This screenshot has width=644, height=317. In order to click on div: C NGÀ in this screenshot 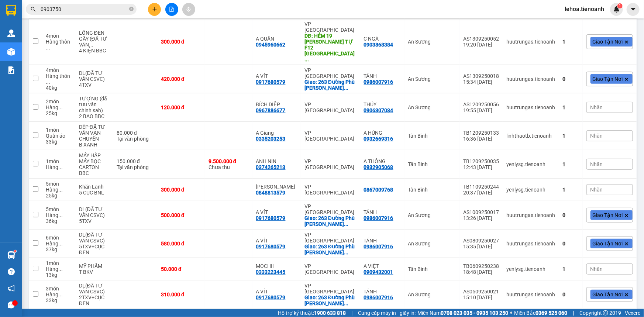, I will do `click(382, 39)`.